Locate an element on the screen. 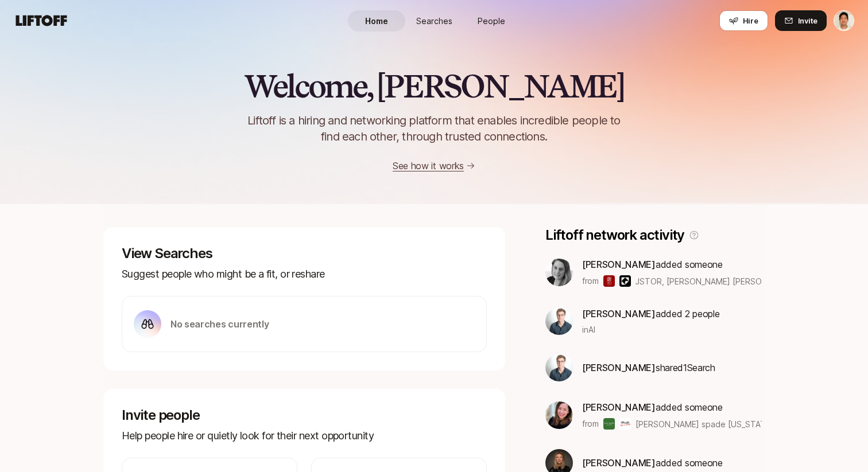 The width and height of the screenshot is (868, 472). a: People is located at coordinates (492, 21).